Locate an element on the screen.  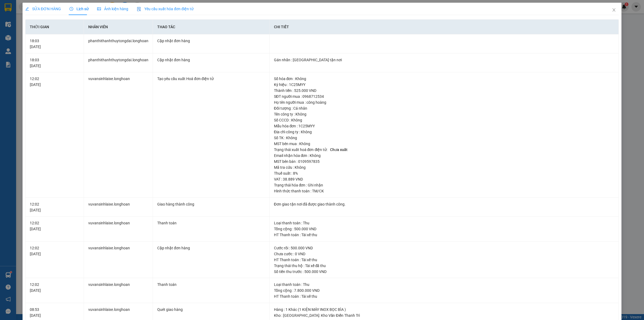
div: Quét giao hàng is located at coordinates (211, 309).